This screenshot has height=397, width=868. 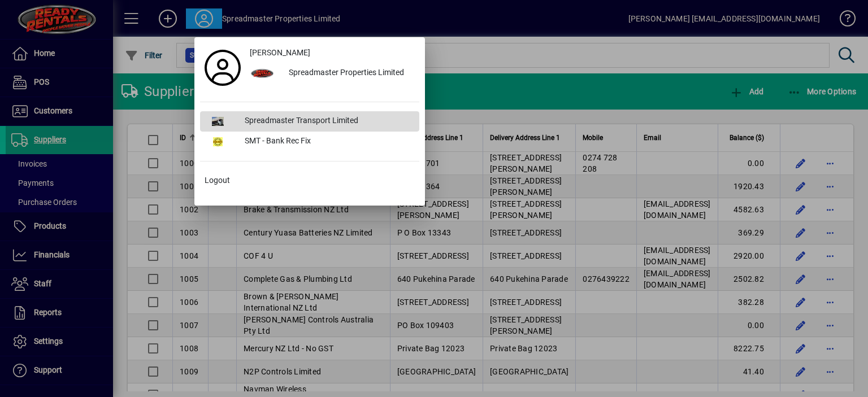 What do you see at coordinates (222, 67) in the screenshot?
I see `a: Profile` at bounding box center [222, 67].